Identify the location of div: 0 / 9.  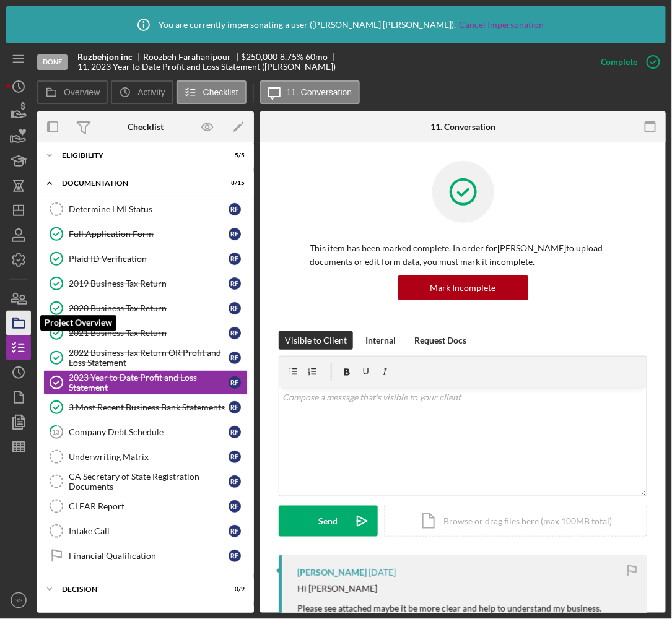
(234, 590).